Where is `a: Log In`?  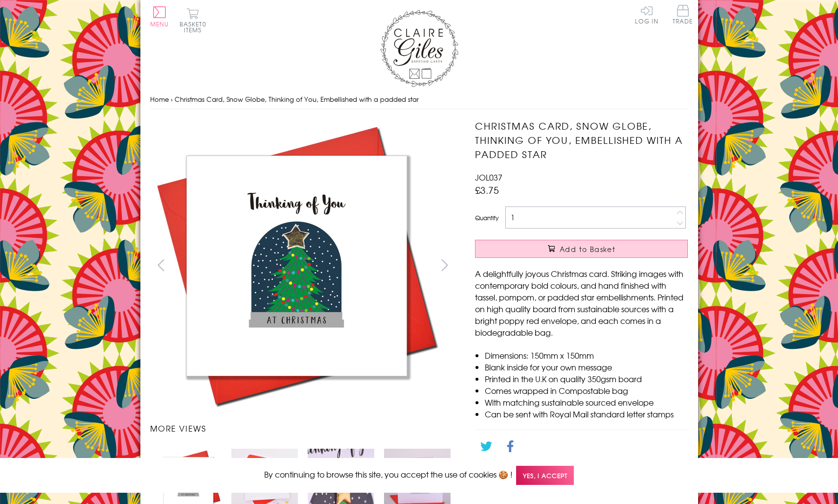 a: Log In is located at coordinates (647, 14).